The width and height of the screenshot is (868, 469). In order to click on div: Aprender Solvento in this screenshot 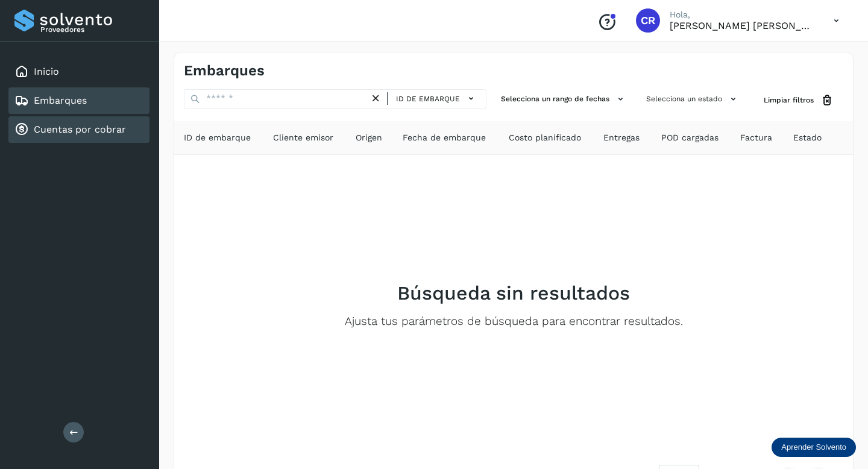, I will do `click(814, 447)`.